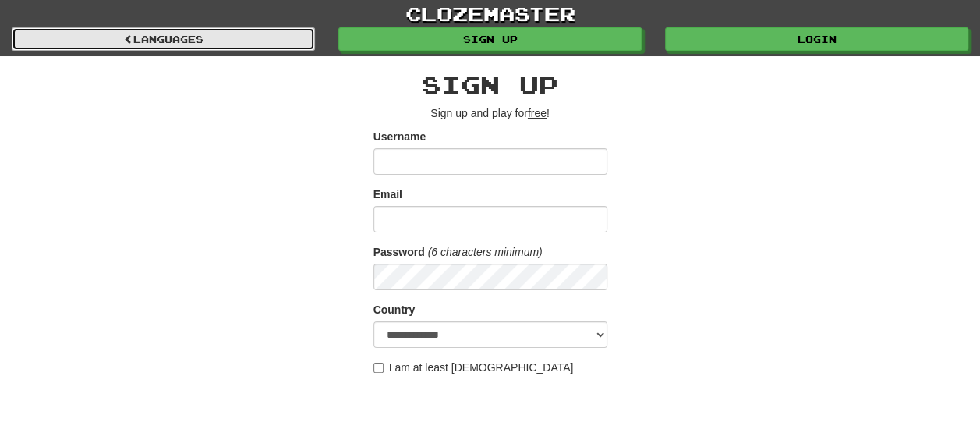  I want to click on p: Sign up and play for !, so click(490, 113).